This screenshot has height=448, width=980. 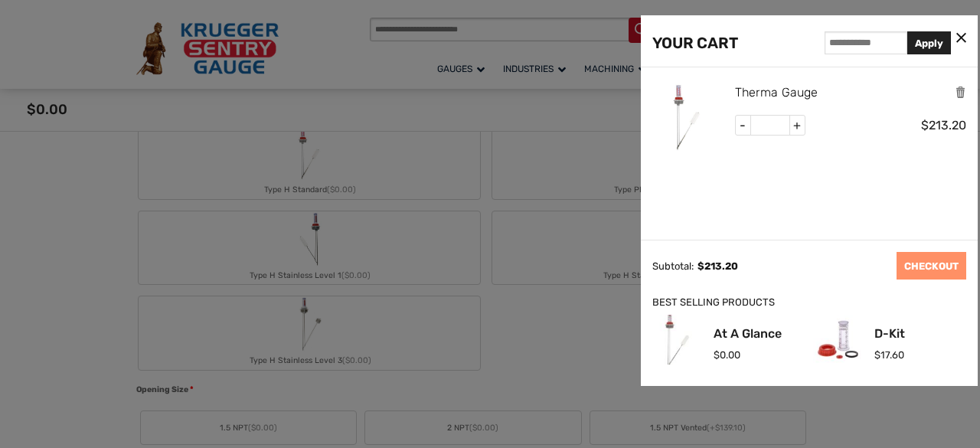 I want to click on img: At A Glance, so click(x=677, y=340).